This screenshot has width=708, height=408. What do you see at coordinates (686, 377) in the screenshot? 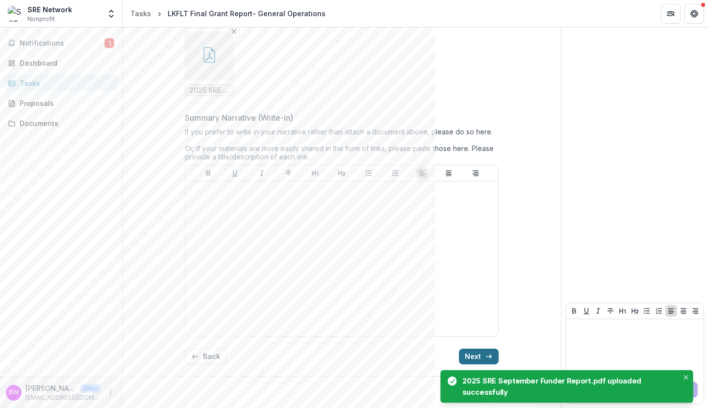
I see `button: Close` at bounding box center [686, 377].